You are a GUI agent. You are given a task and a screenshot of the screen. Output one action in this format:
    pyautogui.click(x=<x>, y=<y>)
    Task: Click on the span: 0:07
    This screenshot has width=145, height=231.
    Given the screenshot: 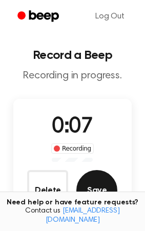 What is the action you would take?
    pyautogui.click(x=72, y=127)
    